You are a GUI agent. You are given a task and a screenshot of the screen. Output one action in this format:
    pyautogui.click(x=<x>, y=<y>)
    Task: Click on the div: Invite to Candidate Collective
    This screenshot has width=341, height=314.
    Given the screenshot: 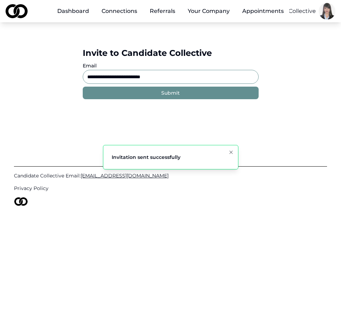 What is the action you would take?
    pyautogui.click(x=171, y=53)
    